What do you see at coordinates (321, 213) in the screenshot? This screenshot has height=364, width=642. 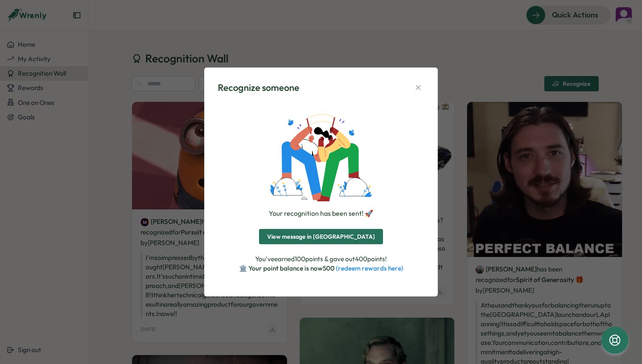 I see `div: Your recognition has been sent! 🚀` at bounding box center [321, 213].